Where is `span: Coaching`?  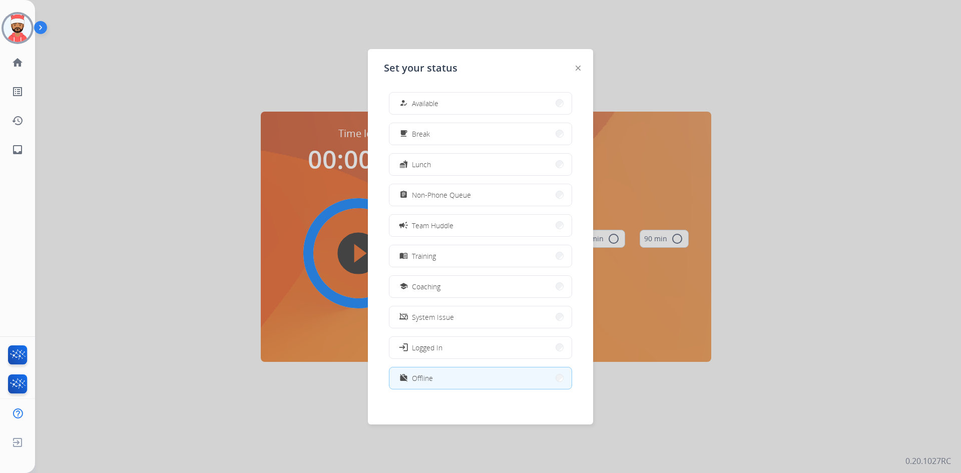
span: Coaching is located at coordinates (426, 286).